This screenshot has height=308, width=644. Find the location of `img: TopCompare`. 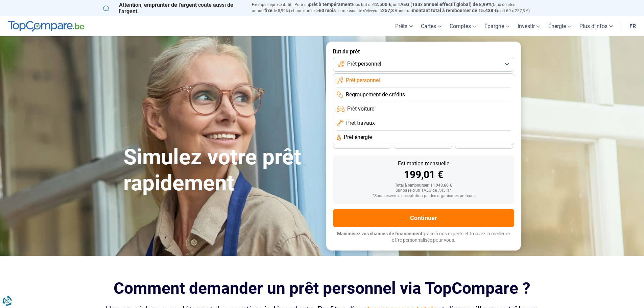

img: TopCompare is located at coordinates (46, 26).